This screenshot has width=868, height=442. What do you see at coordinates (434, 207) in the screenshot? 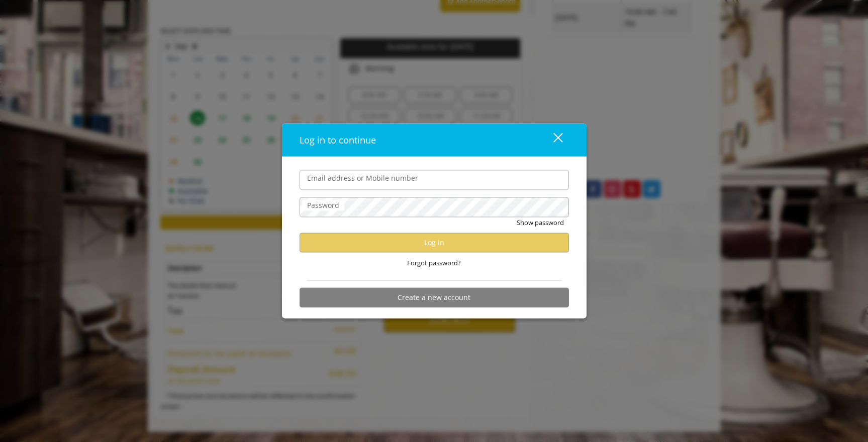
I see `input: Password` at bounding box center [434, 207].